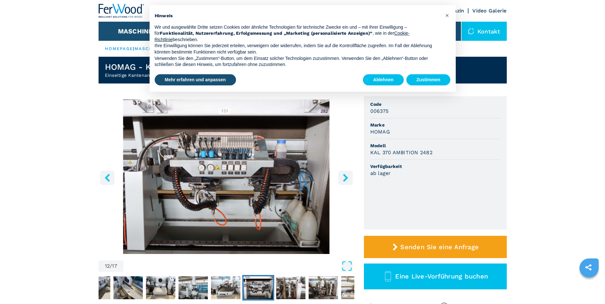  What do you see at coordinates (323, 288) in the screenshot?
I see `button: Go to Slide 14` at bounding box center [323, 288].